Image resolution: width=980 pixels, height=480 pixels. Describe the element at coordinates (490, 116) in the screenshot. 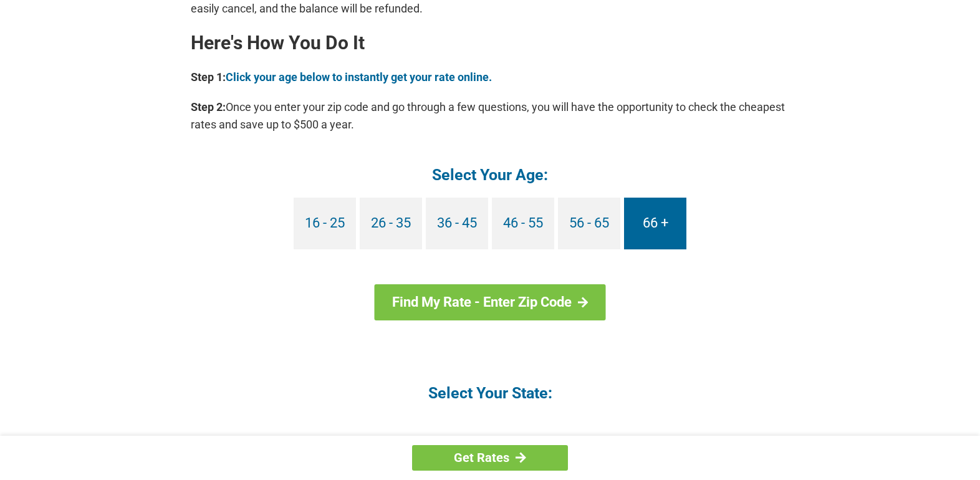

I see `p: Once you enter your zip code and go through a few questions, you will have the opportunity to che...` at that location.